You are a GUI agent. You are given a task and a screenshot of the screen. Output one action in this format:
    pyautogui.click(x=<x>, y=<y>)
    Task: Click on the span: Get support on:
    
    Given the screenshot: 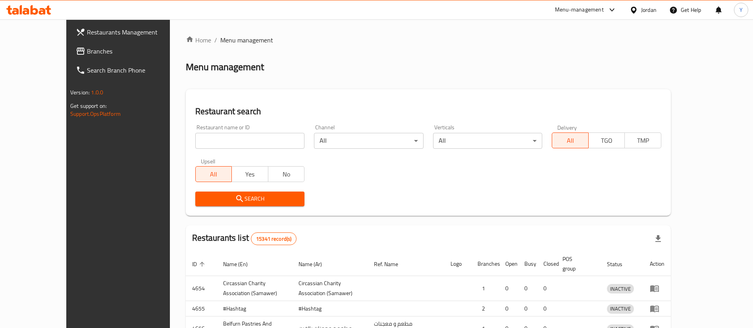 What is the action you would take?
    pyautogui.click(x=89, y=106)
    